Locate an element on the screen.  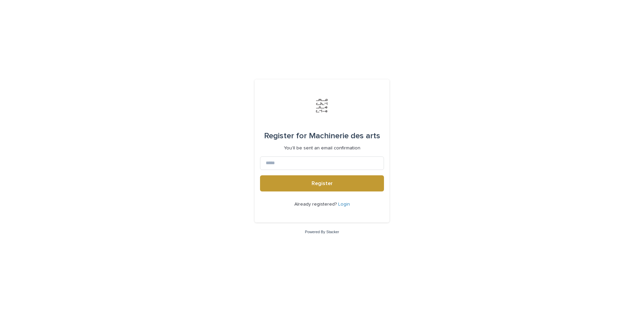
button: Register is located at coordinates (322, 183).